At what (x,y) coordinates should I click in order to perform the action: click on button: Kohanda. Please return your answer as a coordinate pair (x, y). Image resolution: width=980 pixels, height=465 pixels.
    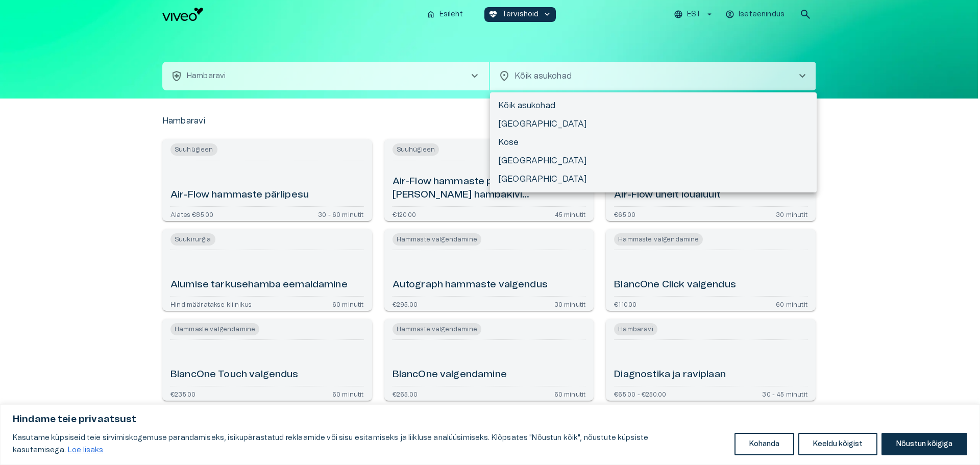
    Looking at the image, I should click on (764, 444).